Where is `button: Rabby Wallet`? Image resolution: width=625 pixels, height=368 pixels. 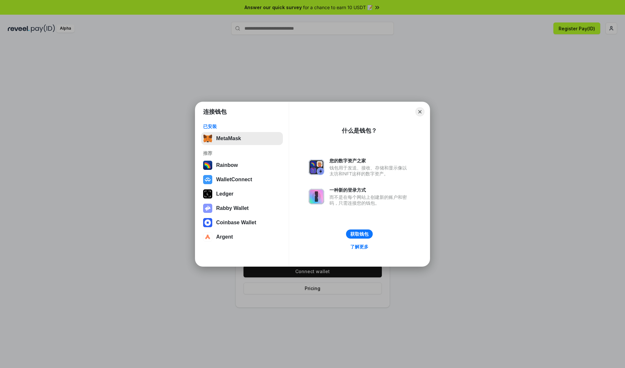 button: Rabby Wallet is located at coordinates (242, 208).